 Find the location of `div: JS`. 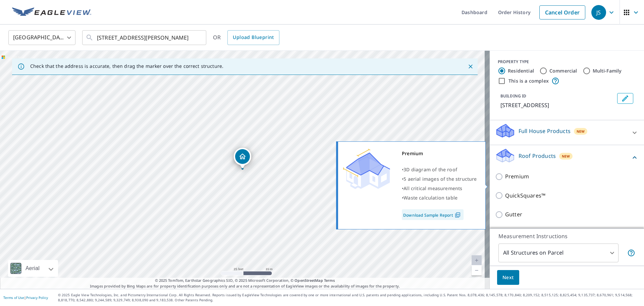

div: JS is located at coordinates (599, 12).